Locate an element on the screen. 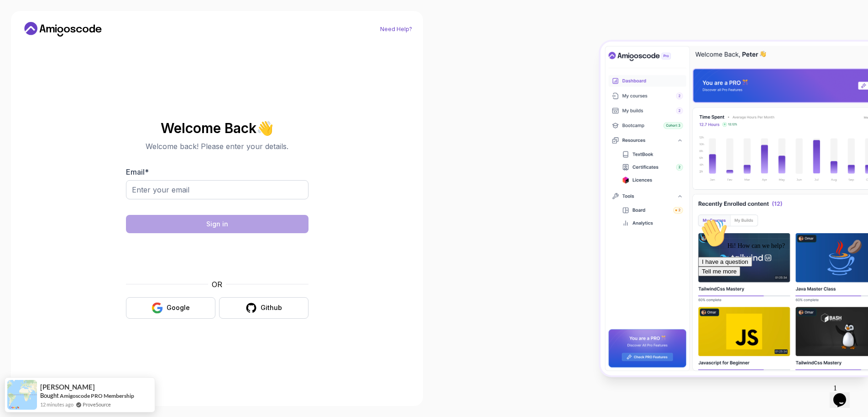 The height and width of the screenshot is (417, 868). div: Google is located at coordinates (178, 307).